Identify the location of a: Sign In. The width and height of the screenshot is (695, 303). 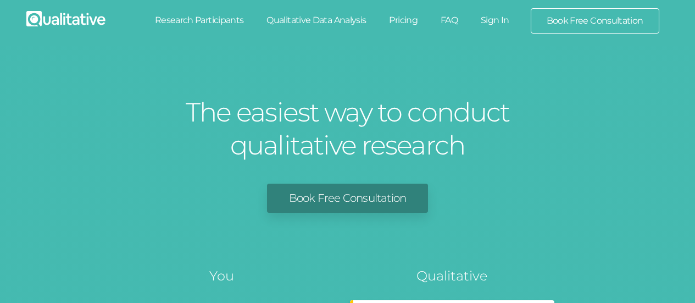
(495, 20).